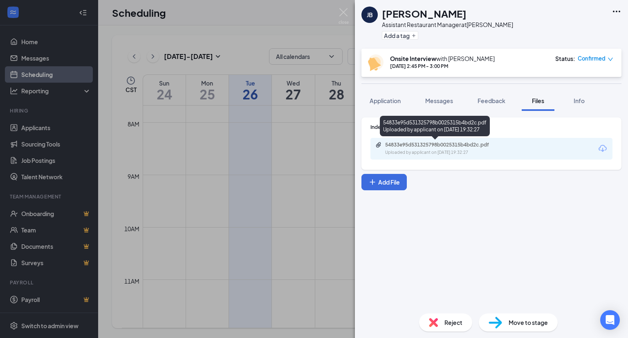  Describe the element at coordinates (528, 322) in the screenshot. I see `span: Move to stage` at that location.